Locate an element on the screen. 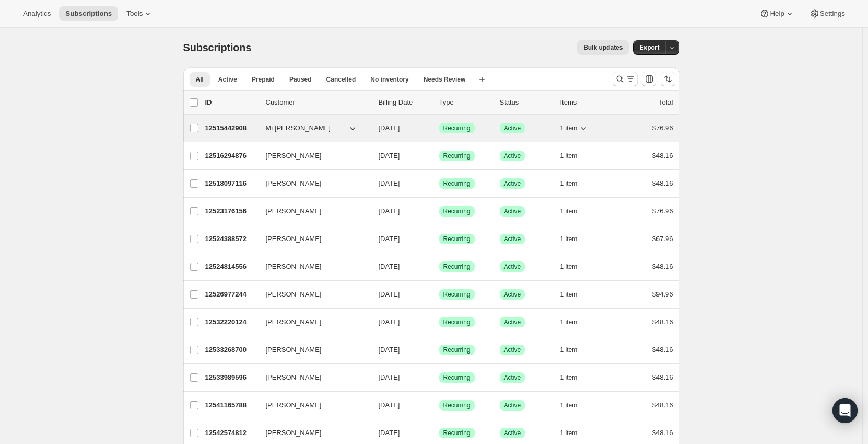 The width and height of the screenshot is (868, 444). span: $94.96 is located at coordinates (663, 294).